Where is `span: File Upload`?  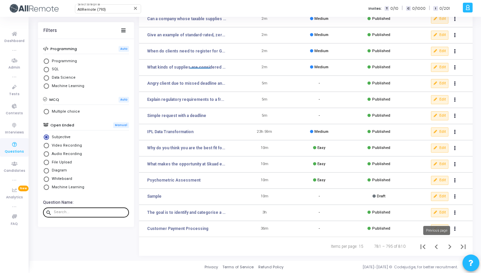 span: File Upload is located at coordinates (60, 162).